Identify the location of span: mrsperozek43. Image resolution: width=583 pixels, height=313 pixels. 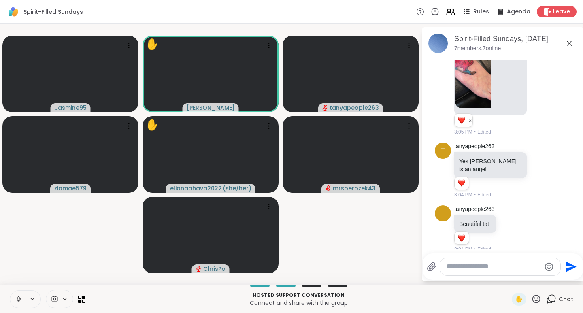
(354, 188).